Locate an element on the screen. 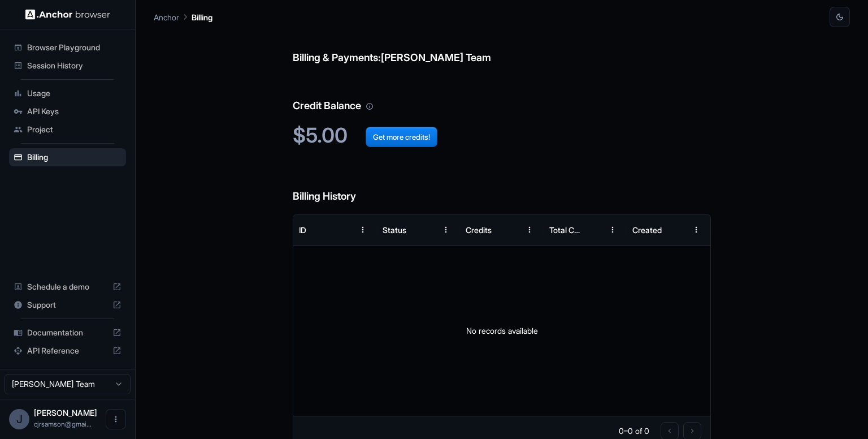 The width and height of the screenshot is (868, 439). div: Created is located at coordinates (647, 229).